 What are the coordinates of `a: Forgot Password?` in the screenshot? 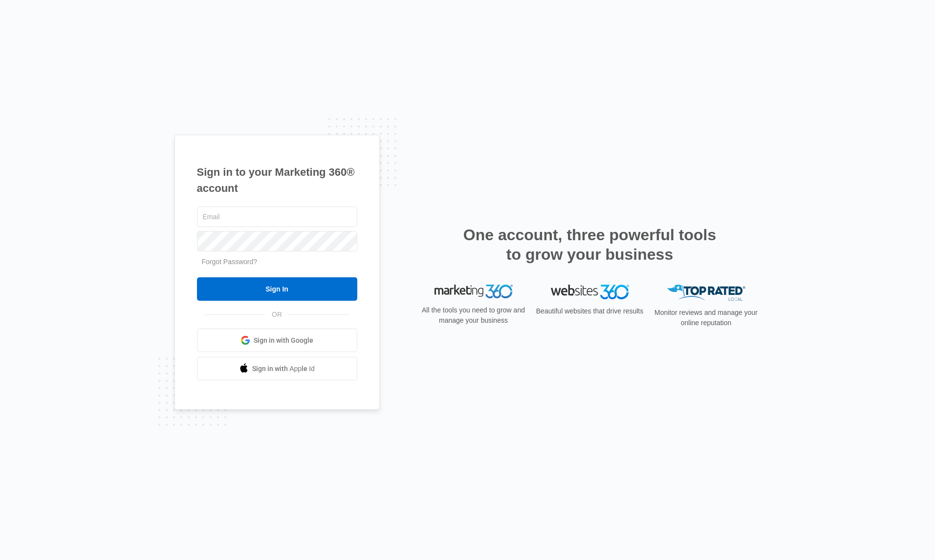 It's located at (229, 262).